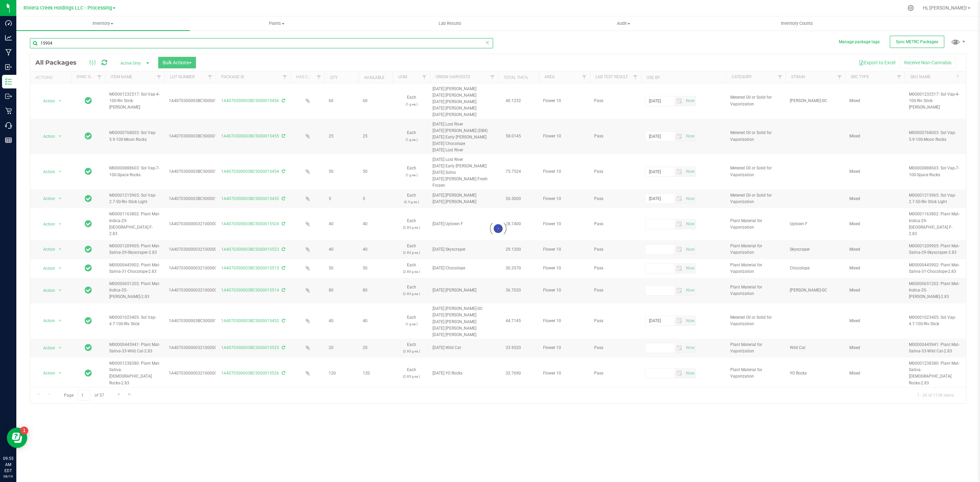 This screenshot has height=482, width=980. Describe the element at coordinates (9, 96) in the screenshot. I see `inline-svg: Outbound` at that location.